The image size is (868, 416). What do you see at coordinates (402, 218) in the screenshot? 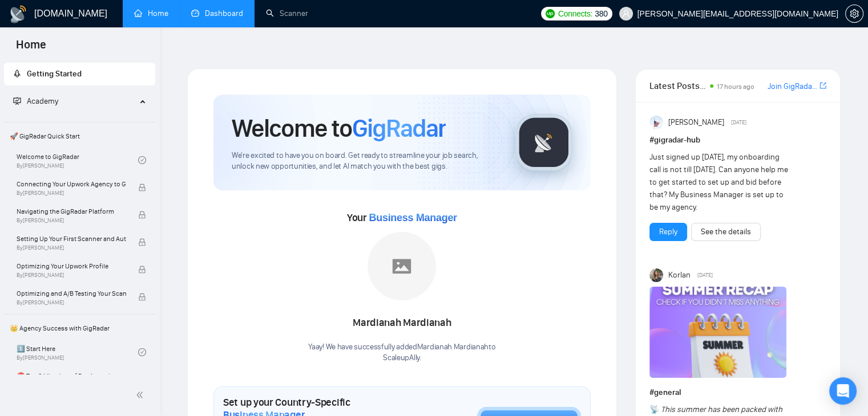
I see `span: Your` at bounding box center [402, 218].